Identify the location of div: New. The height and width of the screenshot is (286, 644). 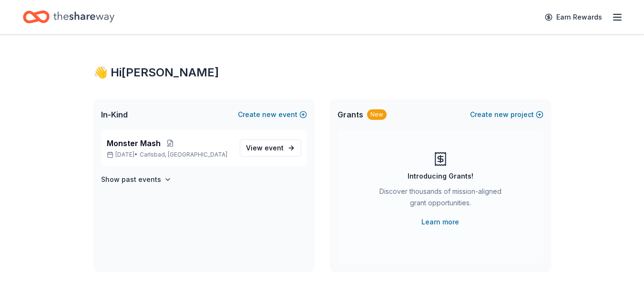
(376, 115).